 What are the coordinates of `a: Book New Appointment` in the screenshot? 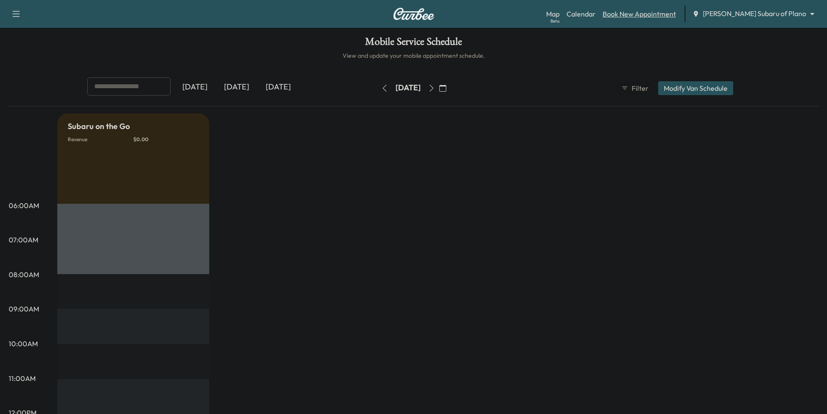 It's located at (639, 14).